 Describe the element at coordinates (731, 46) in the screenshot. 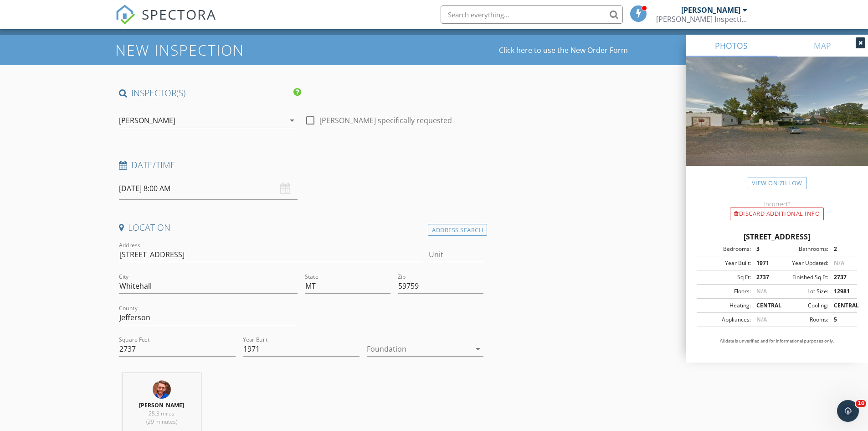

I see `a: PHOTOS` at that location.